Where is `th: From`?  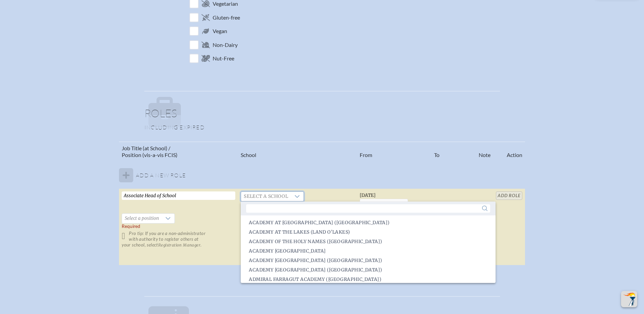 th: From is located at coordinates (394, 152).